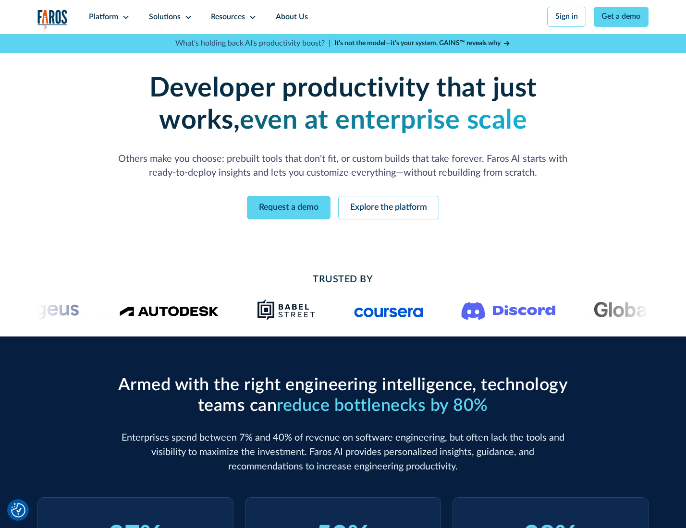 The height and width of the screenshot is (528, 686). I want to click on a: It’s not the model—it’s your system. GAINS™ reveals why, so click(423, 43).